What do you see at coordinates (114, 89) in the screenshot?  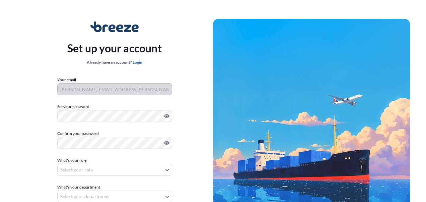 I see `input: Your email address` at bounding box center [114, 89].